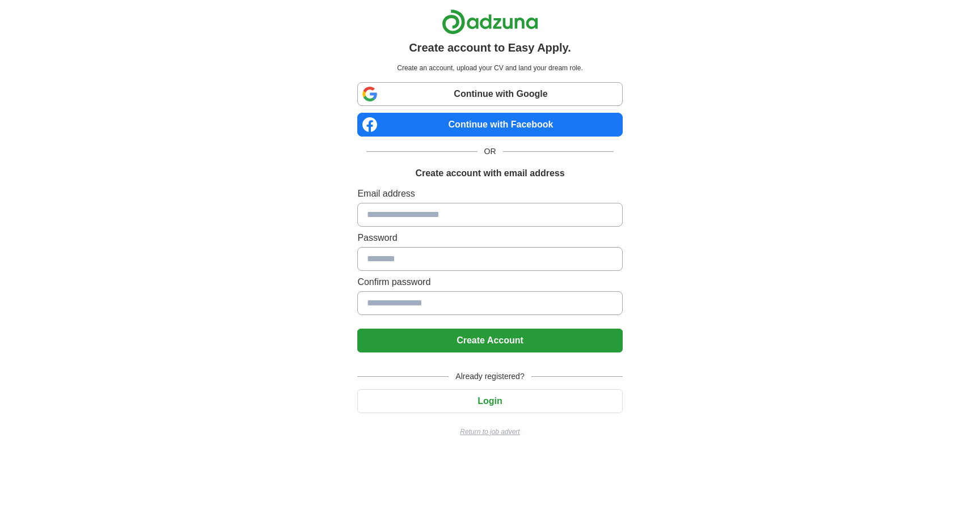 This screenshot has height=506, width=980. What do you see at coordinates (490, 432) in the screenshot?
I see `a: Return to job advert` at bounding box center [490, 432].